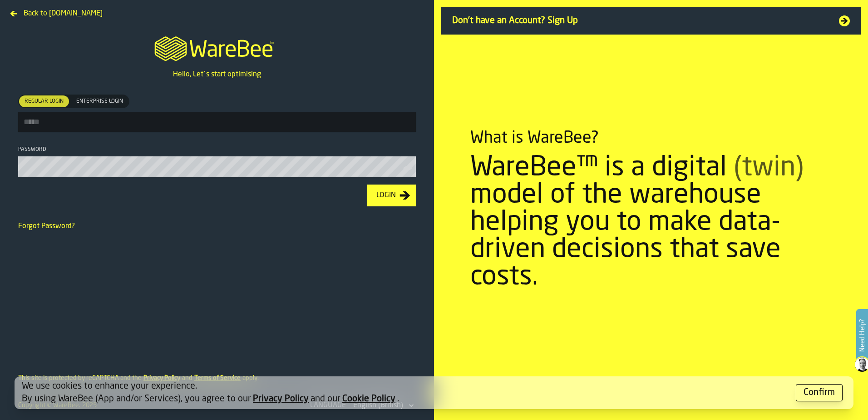 This screenshot has width=868, height=420. What do you see at coordinates (217, 74) in the screenshot?
I see `p: Hello, Let`s start optimising` at bounding box center [217, 74].